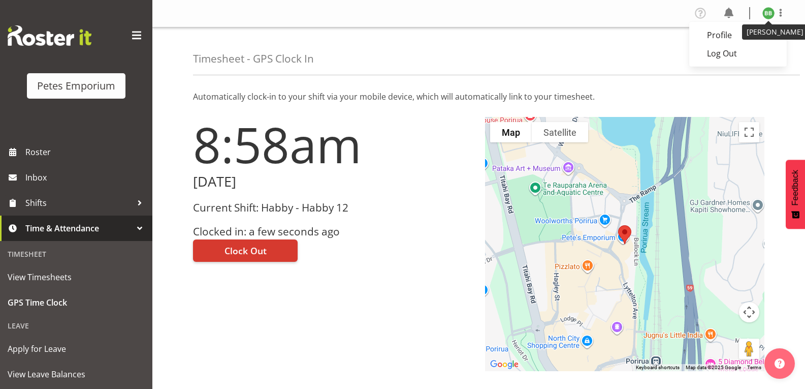 The width and height of the screenshot is (805, 389). What do you see at coordinates (76, 277) in the screenshot?
I see `span: View Timesheets` at bounding box center [76, 277].